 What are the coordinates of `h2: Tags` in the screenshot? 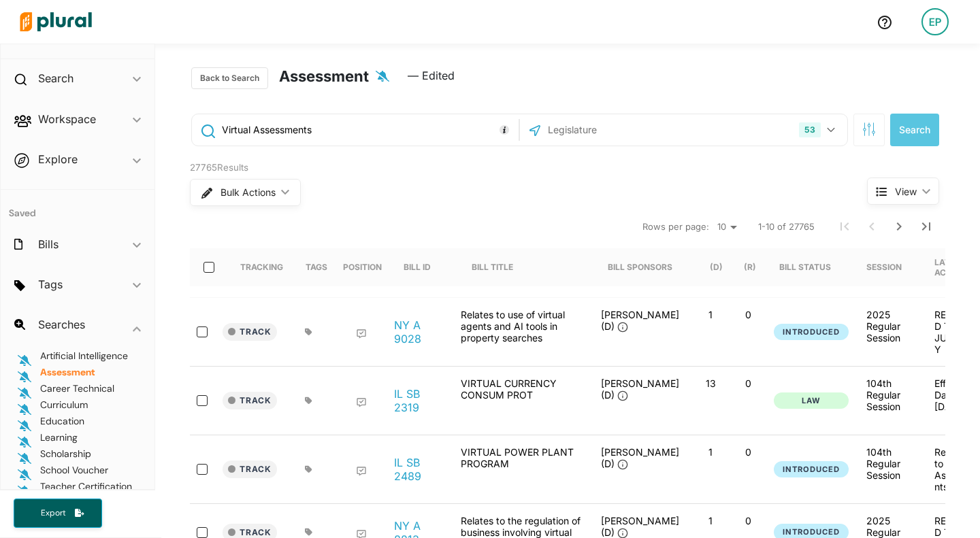 It's located at (51, 284).